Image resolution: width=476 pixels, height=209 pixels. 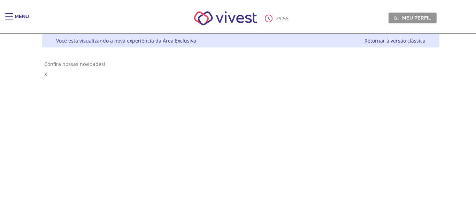 What do you see at coordinates (241, 64) in the screenshot?
I see `div: Confira nossas novidades!` at bounding box center [241, 64].